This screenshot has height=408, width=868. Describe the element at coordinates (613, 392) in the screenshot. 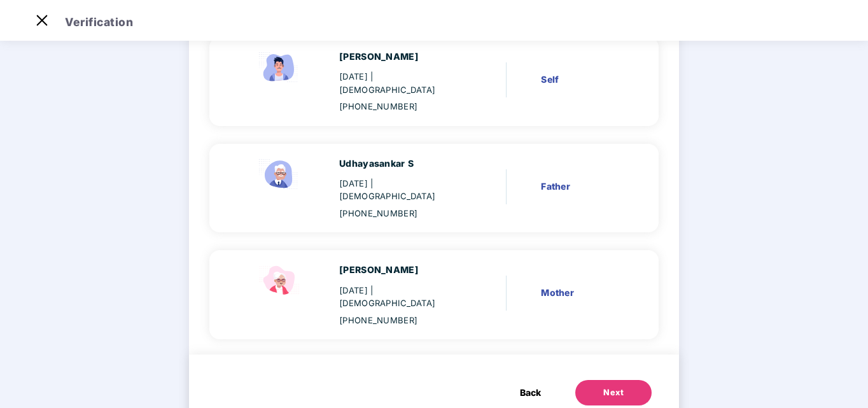

I see `button: Next` at that location.